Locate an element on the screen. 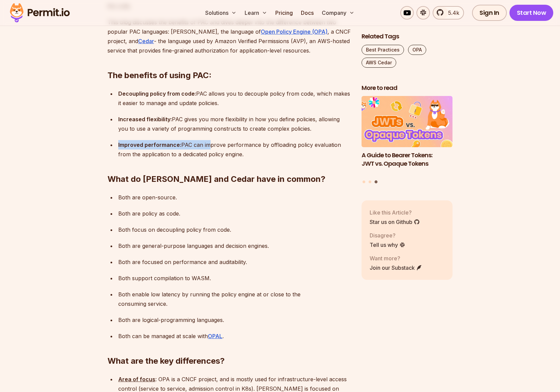 This screenshot has height=392, width=560. p: Both support compilation to WASM. is located at coordinates (234, 278).